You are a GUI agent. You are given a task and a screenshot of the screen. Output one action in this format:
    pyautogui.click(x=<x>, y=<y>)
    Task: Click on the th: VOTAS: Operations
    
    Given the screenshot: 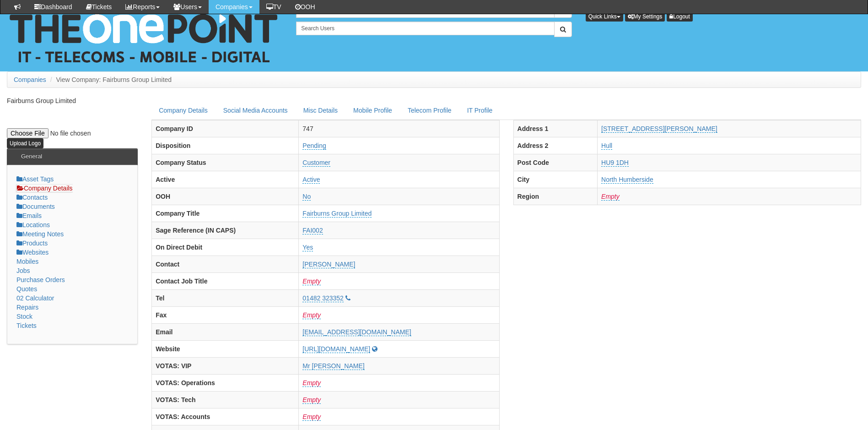 What is the action you would take?
    pyautogui.click(x=225, y=382)
    